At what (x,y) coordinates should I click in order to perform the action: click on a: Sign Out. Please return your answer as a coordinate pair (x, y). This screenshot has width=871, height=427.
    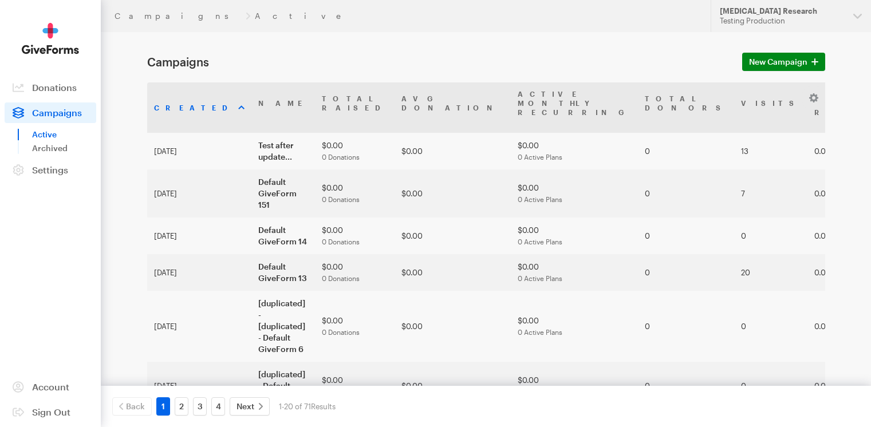
    Looking at the image, I should click on (50, 412).